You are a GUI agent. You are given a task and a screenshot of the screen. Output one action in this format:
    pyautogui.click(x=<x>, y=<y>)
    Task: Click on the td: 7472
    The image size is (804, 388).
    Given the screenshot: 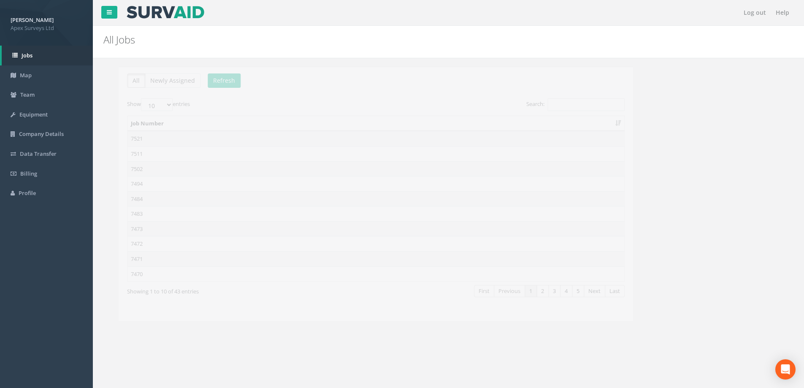 What is the action you would take?
    pyautogui.click(x=361, y=244)
    